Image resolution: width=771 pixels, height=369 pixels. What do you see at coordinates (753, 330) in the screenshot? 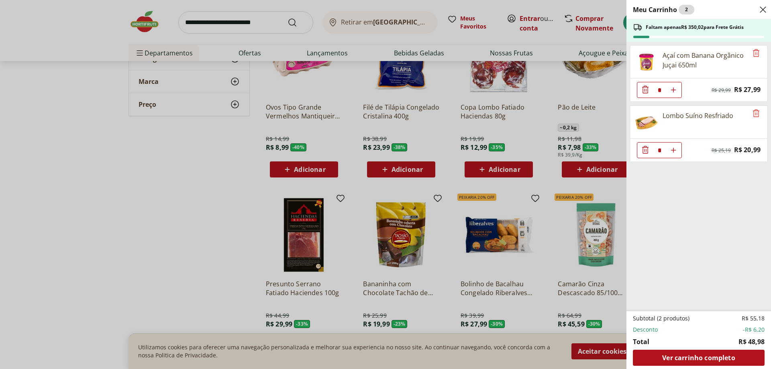
I see `span: -R$ 6,20` at bounding box center [753, 330].